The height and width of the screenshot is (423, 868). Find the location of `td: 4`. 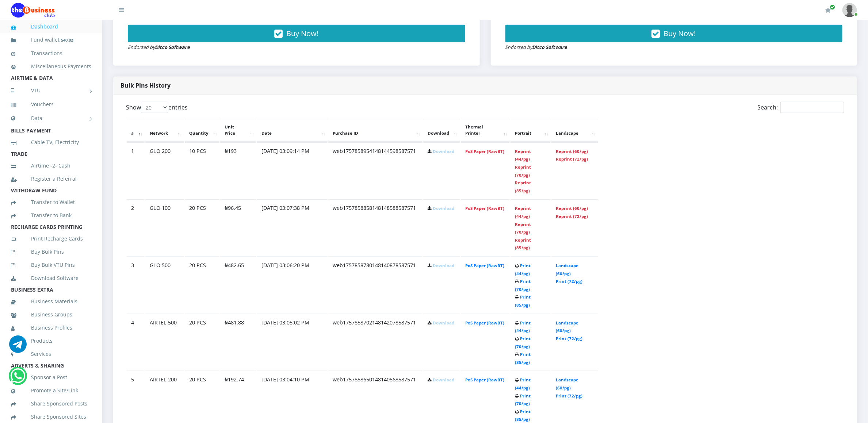

td: 4 is located at coordinates (136, 342).